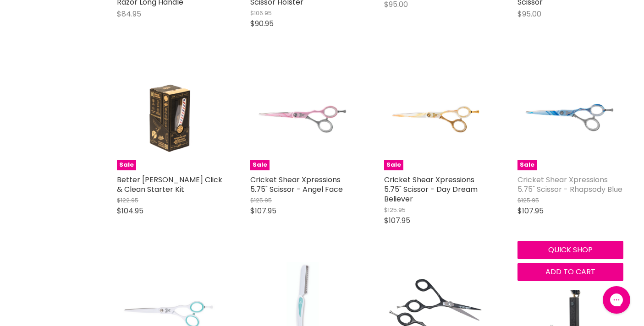 The width and height of the screenshot is (644, 326). What do you see at coordinates (569, 185) in the screenshot?
I see `a: Cricket Shear Xpressions 5.75" Scissor - Rhapsody Blue` at bounding box center [569, 185].